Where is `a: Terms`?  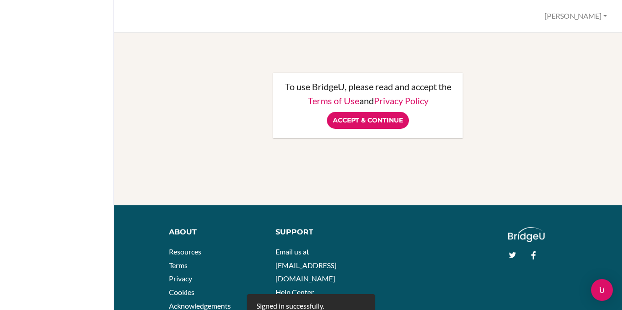 a: Terms is located at coordinates (178, 265).